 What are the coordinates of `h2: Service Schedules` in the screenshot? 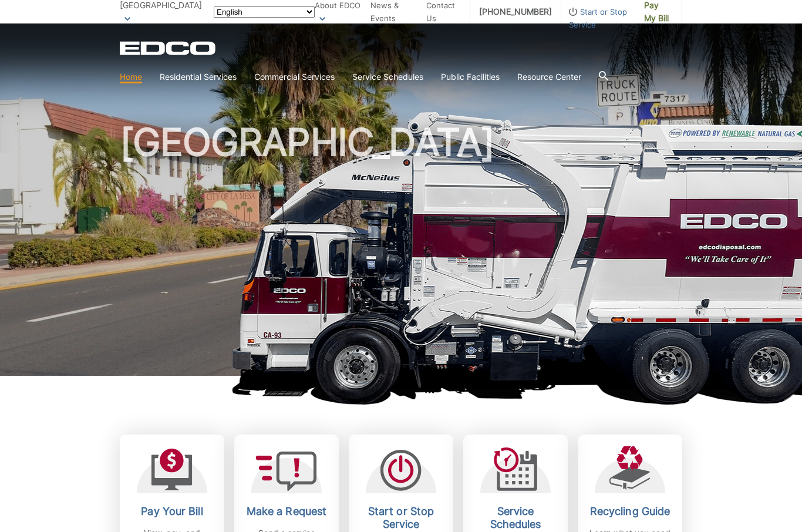 It's located at (516, 518).